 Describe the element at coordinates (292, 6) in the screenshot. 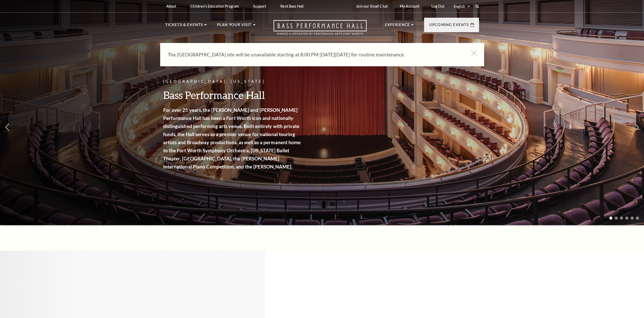

I see `p: Rent Bass Hall` at that location.